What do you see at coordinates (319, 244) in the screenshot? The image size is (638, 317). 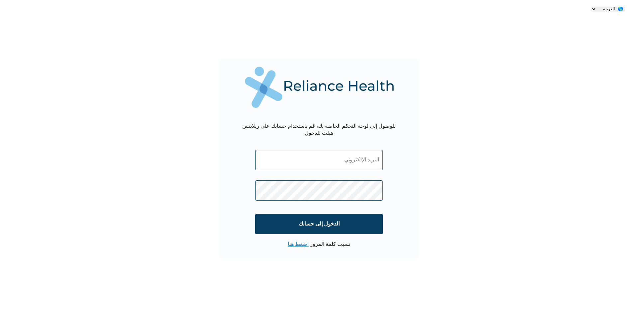 I see `p: نسيت كلمة المرور` at bounding box center [319, 244].